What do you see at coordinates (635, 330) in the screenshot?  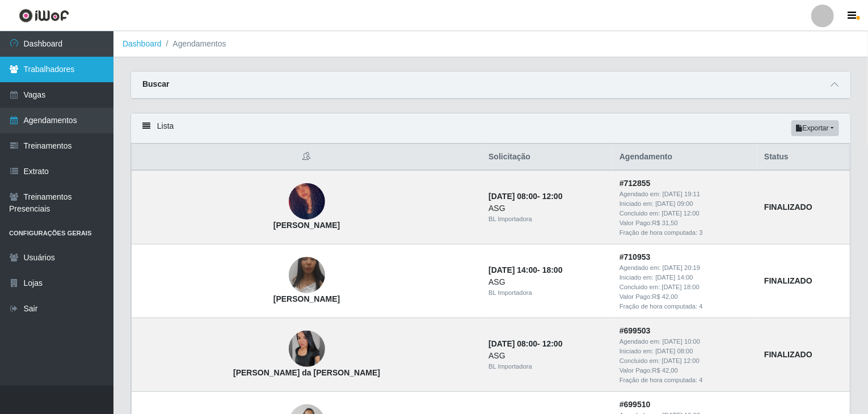 I see `strong: # 699503` at bounding box center [635, 330].